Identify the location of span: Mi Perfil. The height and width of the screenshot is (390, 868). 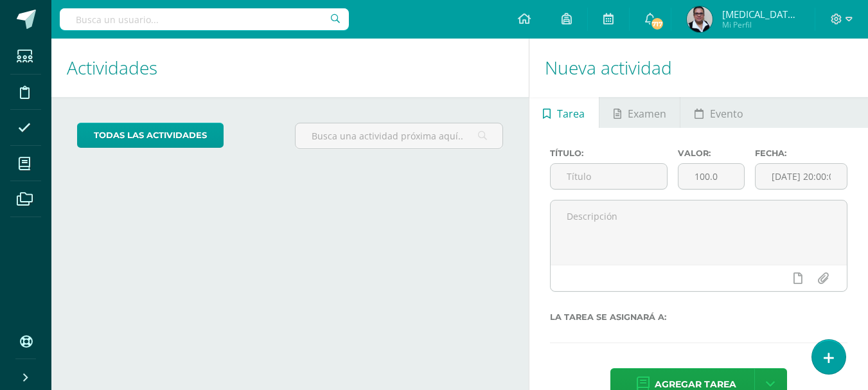
(761, 25).